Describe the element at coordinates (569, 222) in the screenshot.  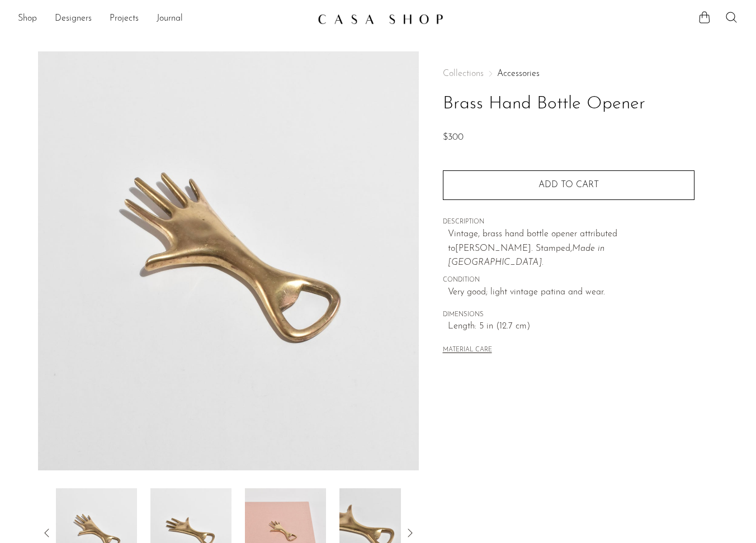
I see `span: DESCRIPTION` at that location.